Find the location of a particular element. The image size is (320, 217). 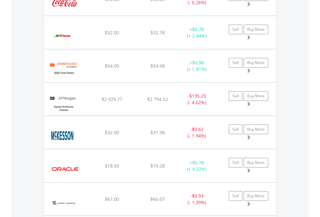

img: EQU.US.QQQ.png is located at coordinates (63, 69).